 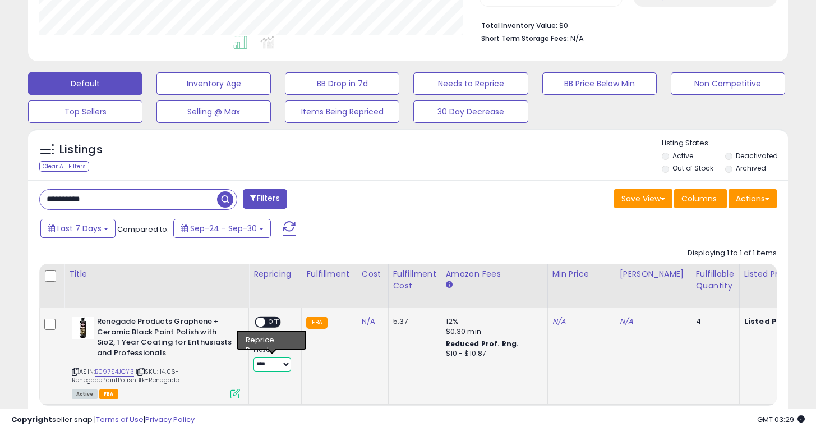 What do you see at coordinates (701, 199) in the screenshot?
I see `button: Columns` at bounding box center [701, 199].